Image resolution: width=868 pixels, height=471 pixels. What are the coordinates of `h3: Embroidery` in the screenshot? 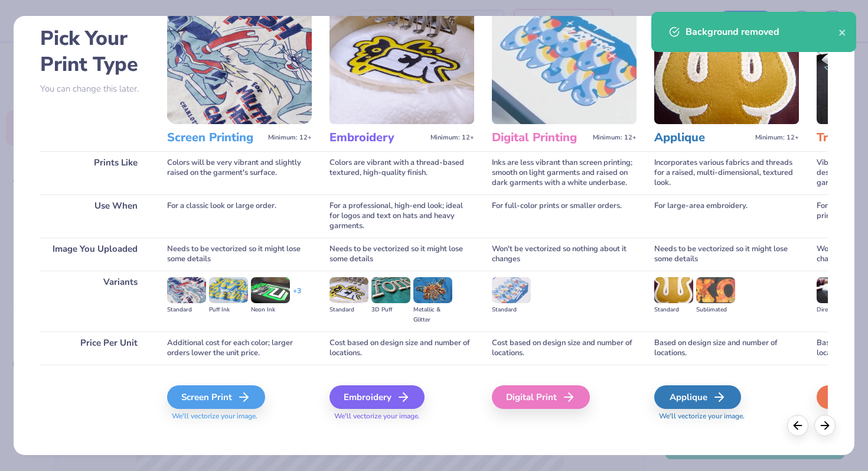 It's located at (377, 138).